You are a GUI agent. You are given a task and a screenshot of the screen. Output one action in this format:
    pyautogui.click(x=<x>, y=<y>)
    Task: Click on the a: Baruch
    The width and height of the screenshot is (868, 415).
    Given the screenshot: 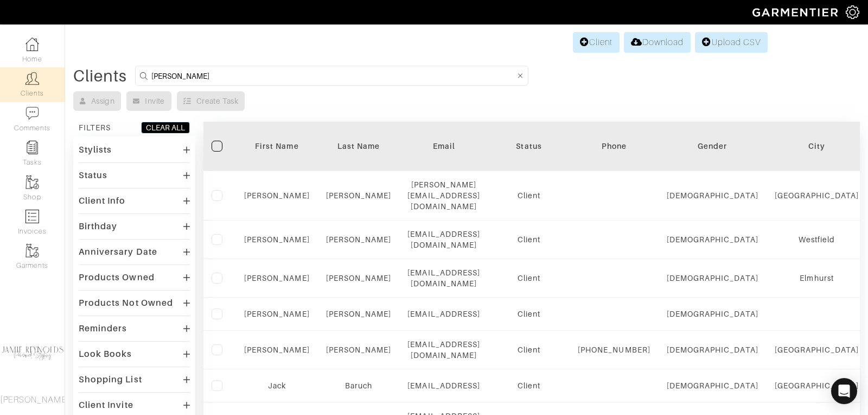 What is the action you would take?
    pyautogui.click(x=359, y=386)
    